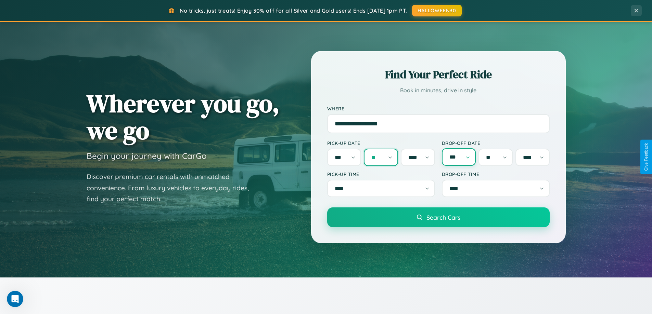  Describe the element at coordinates (495, 143) in the screenshot. I see `label: Drop-off Date` at that location.